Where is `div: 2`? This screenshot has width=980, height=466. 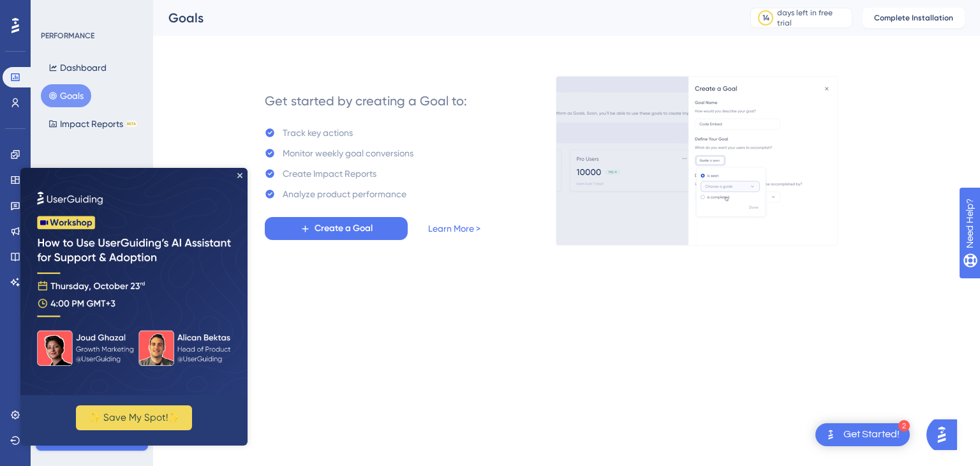
div: 2 is located at coordinates (904, 425).